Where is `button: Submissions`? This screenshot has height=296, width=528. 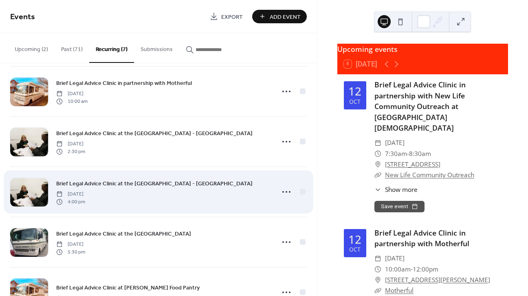 button: Submissions is located at coordinates (157, 47).